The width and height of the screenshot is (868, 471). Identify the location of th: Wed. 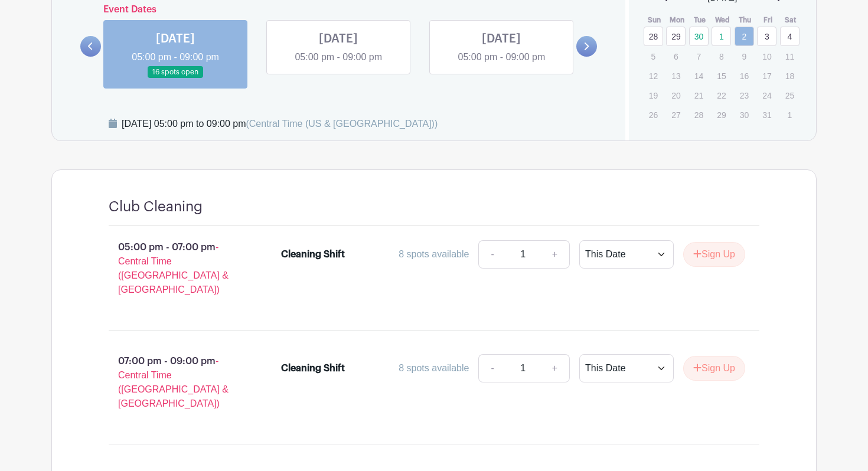
(722, 20).